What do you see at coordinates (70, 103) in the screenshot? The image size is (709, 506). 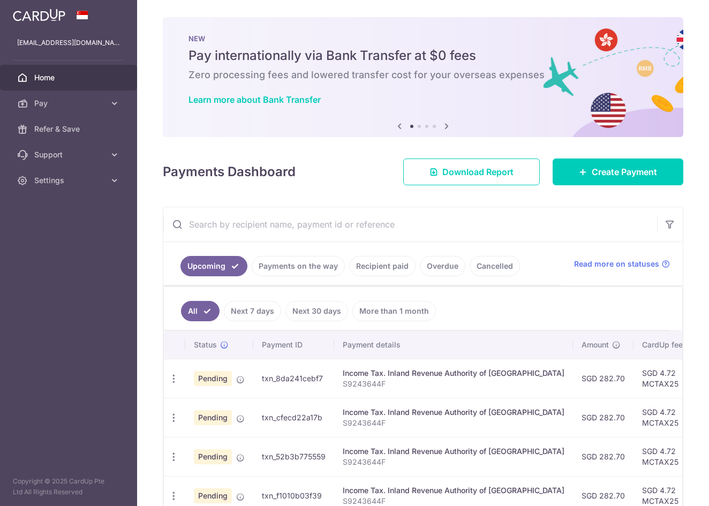 I see `span: Pay` at bounding box center [70, 103].